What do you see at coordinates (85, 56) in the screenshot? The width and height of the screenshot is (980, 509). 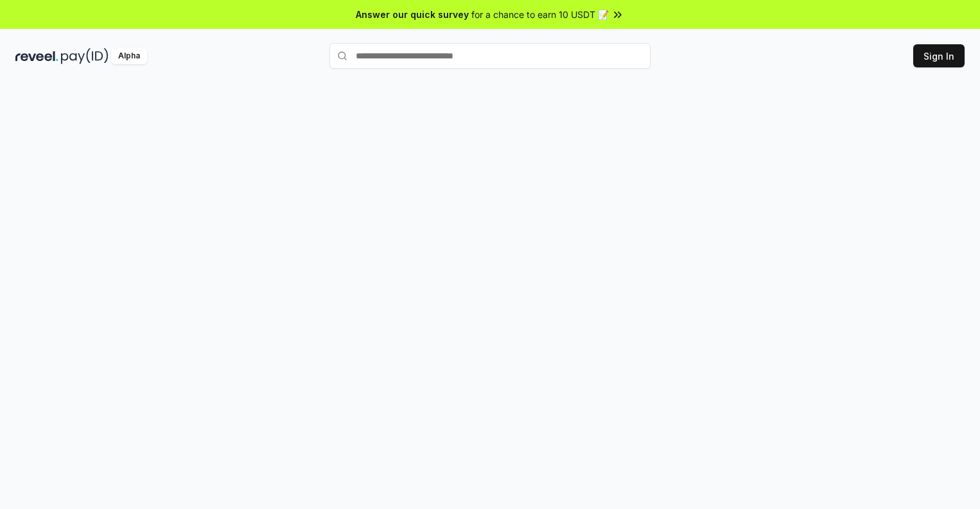 I see `img: pay_id` at bounding box center [85, 56].